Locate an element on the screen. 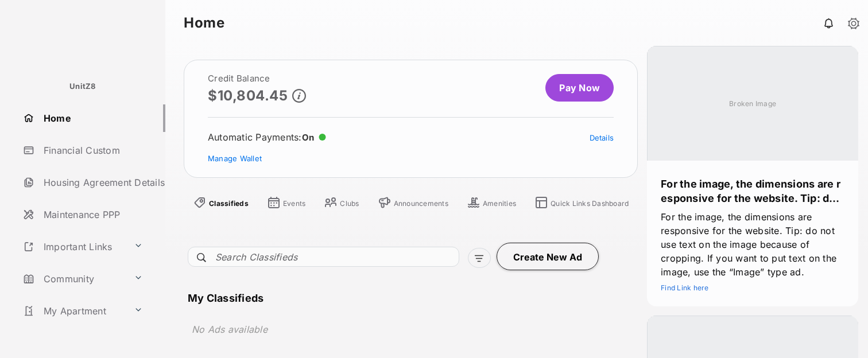 This screenshot has width=868, height=358. div: Announcements is located at coordinates (421, 204).